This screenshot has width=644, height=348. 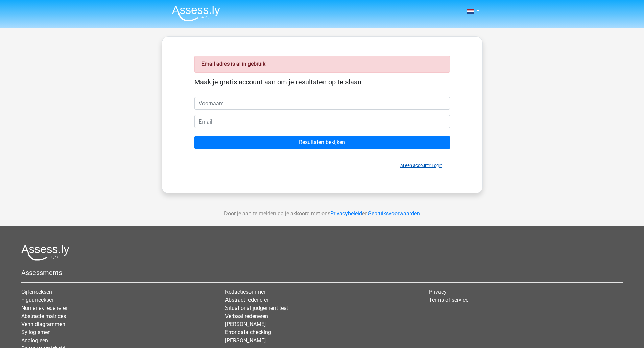 I want to click on a: Venn diagrammen, so click(x=43, y=324).